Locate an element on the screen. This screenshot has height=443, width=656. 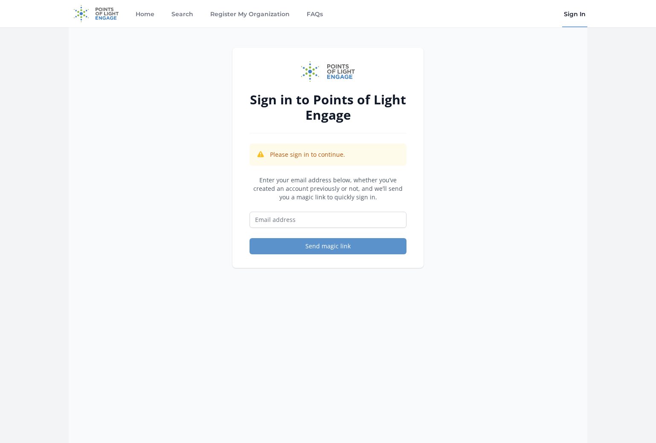
h2: Sign in to Points of Light Engage is located at coordinates (328, 107).